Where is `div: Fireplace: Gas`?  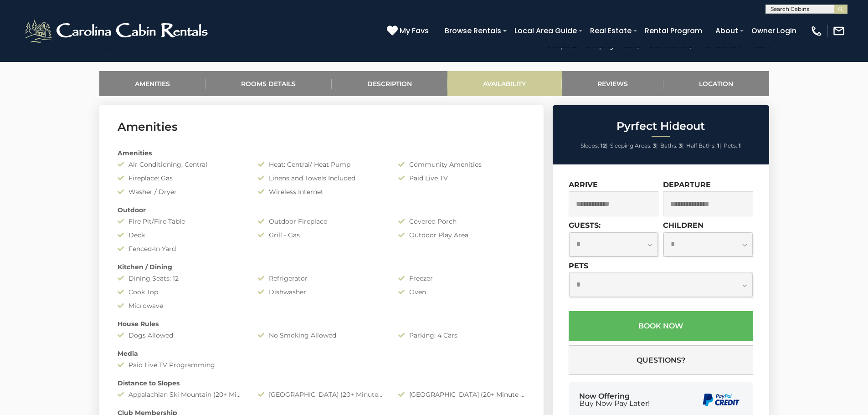
div: Fireplace: Gas is located at coordinates (180, 179).